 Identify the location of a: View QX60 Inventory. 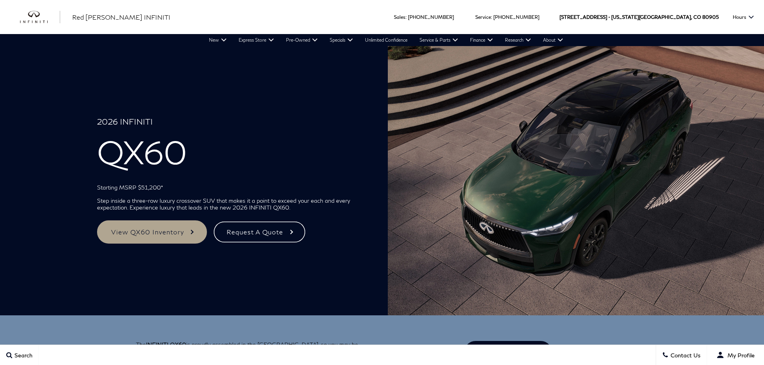
(152, 232).